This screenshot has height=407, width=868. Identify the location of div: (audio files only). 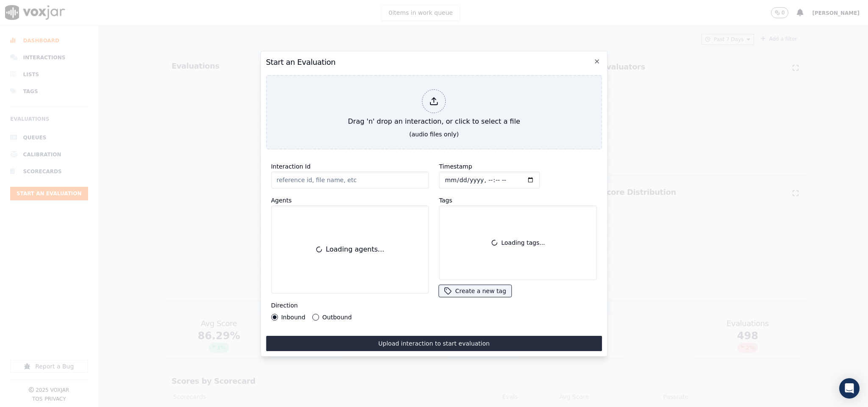
(434, 134).